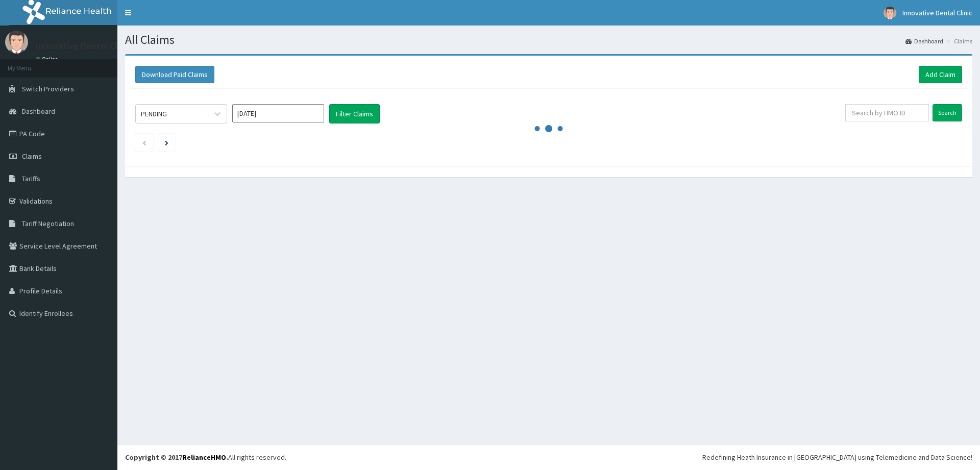 This screenshot has width=980, height=470. What do you see at coordinates (937, 12) in the screenshot?
I see `span: Innovative Dental Clinic` at bounding box center [937, 12].